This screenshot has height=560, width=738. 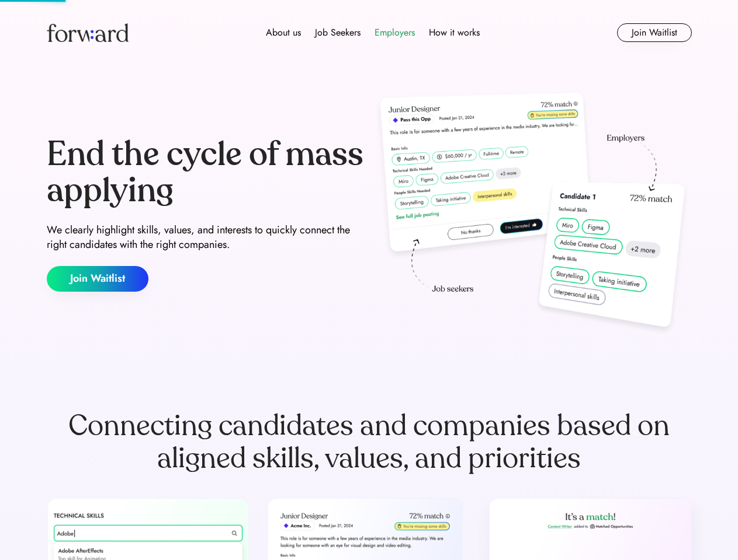 I want to click on img: Forward logo, so click(x=88, y=32).